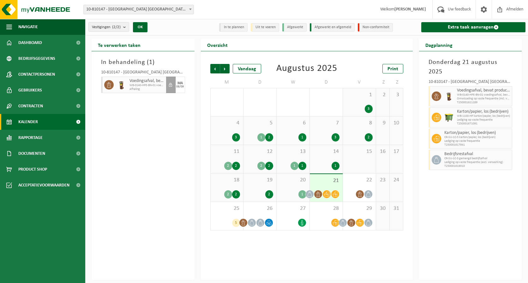 This screenshot has height=283, width=528. I want to click on span: 17, so click(397, 151).